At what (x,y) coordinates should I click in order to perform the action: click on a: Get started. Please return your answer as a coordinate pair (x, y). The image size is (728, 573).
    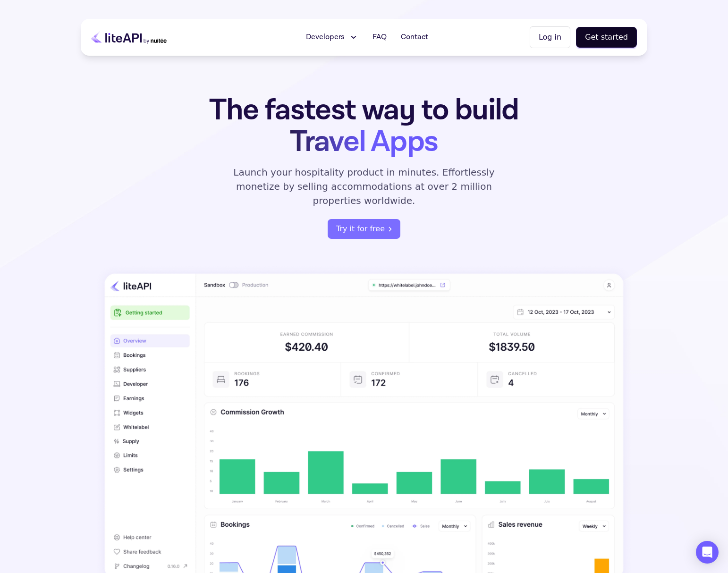
    Looking at the image, I should click on (606, 37).